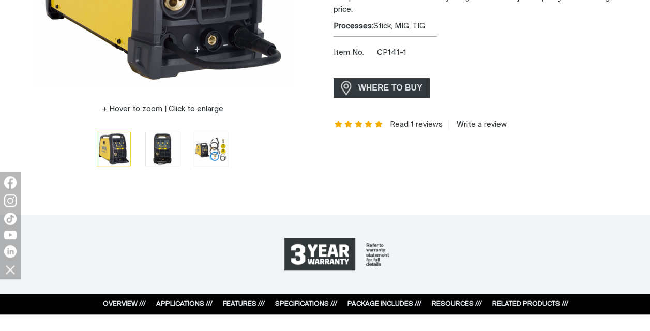  What do you see at coordinates (244, 304) in the screenshot?
I see `a: FEATURES ///` at bounding box center [244, 304].